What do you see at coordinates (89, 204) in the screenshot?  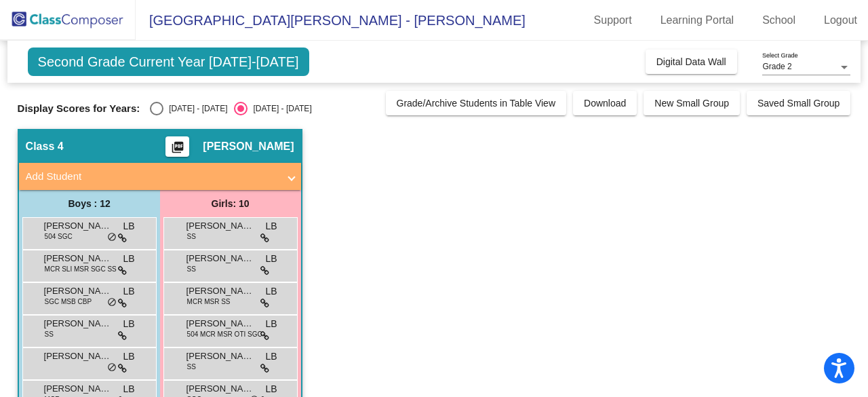 I see `div: Boys : 12` at bounding box center [89, 204].